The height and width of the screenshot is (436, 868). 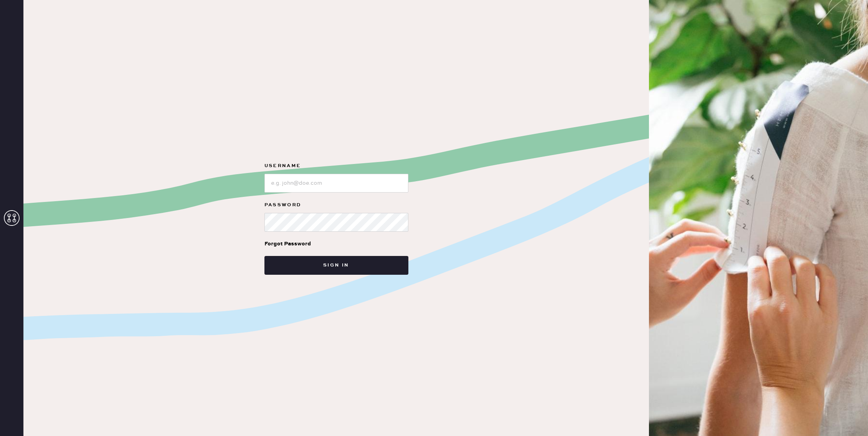 I want to click on label: Username, so click(x=337, y=166).